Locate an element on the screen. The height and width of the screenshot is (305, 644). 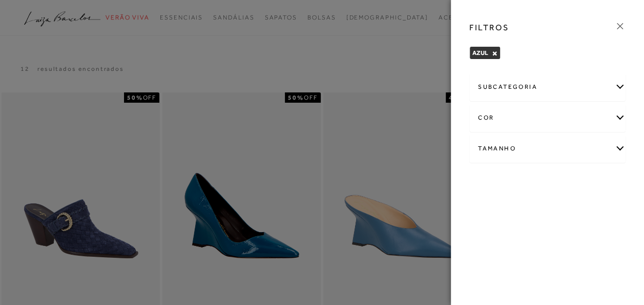
div: subcategoria is located at coordinates (548, 87).